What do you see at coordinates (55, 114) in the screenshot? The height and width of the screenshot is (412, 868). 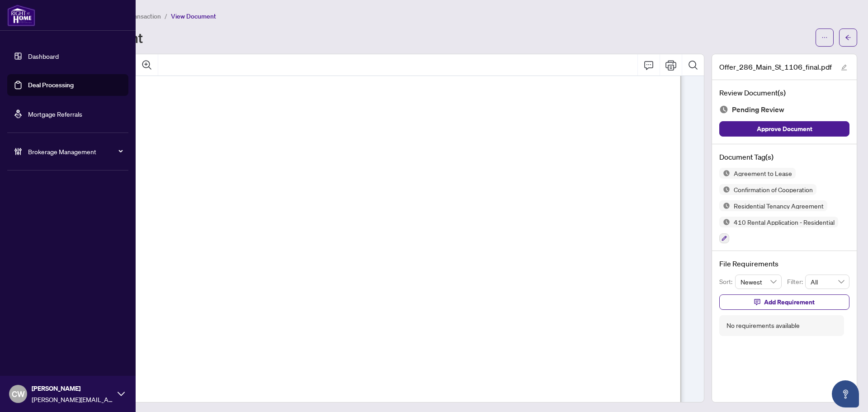 I see `a: Mortgage Referrals` at bounding box center [55, 114].